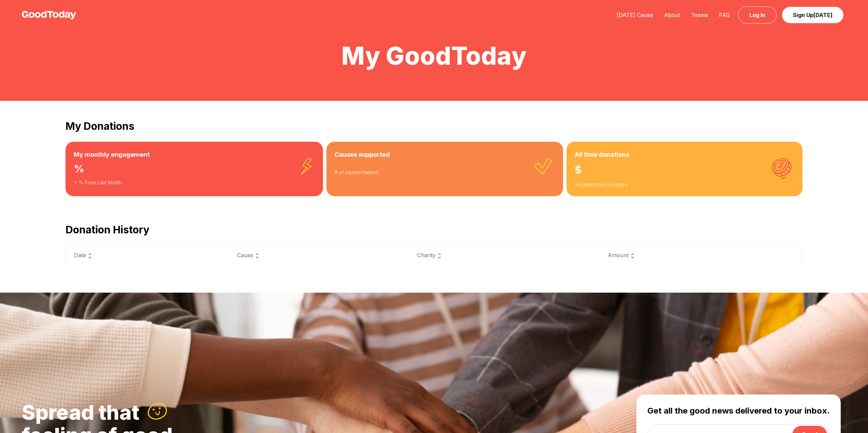 The width and height of the screenshot is (868, 433). I want to click on h3: Get all the good news delivered to your inbox., so click(738, 411).